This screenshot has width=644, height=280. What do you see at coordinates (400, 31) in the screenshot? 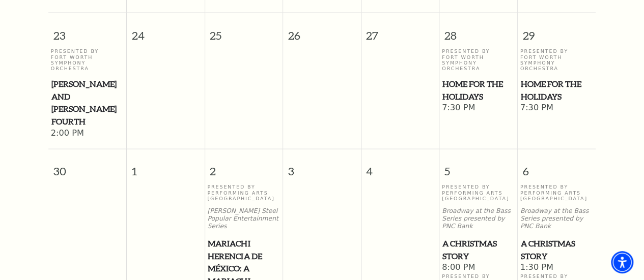
I see `span: 27` at bounding box center [400, 31].